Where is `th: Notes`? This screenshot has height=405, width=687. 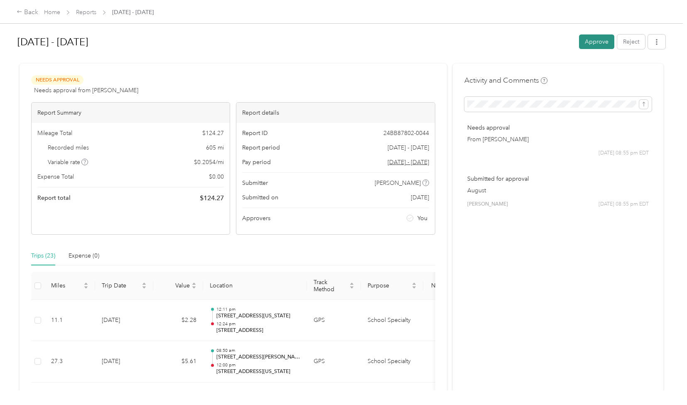 th: Notes is located at coordinates (439, 286).